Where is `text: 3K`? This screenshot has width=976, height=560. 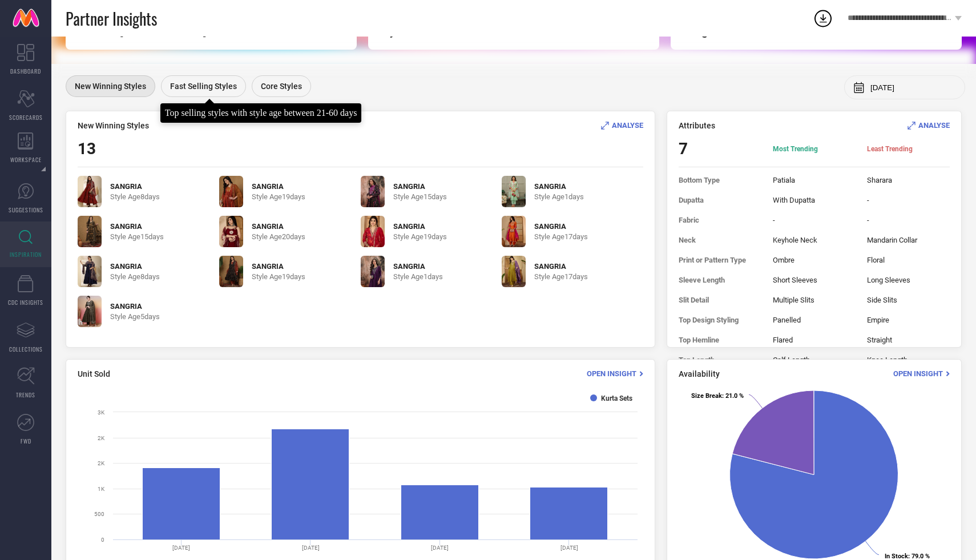
text: 3K is located at coordinates (101, 412).